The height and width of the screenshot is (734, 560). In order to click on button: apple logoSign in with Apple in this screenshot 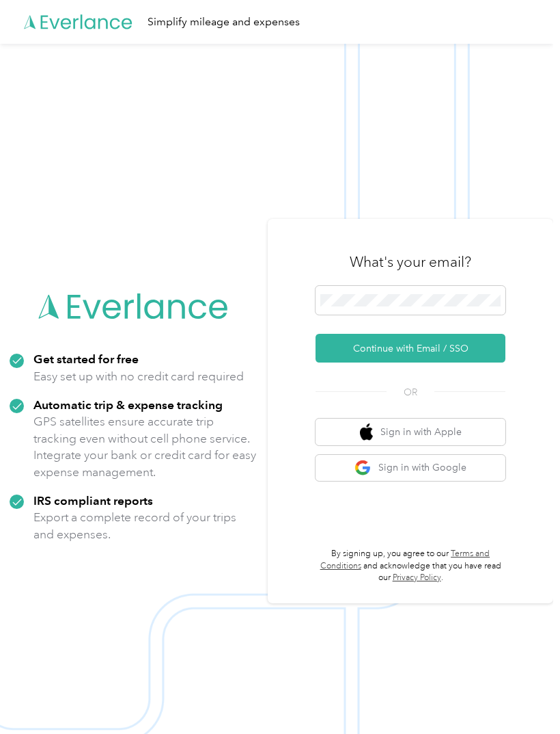, I will do `click(411, 431)`.